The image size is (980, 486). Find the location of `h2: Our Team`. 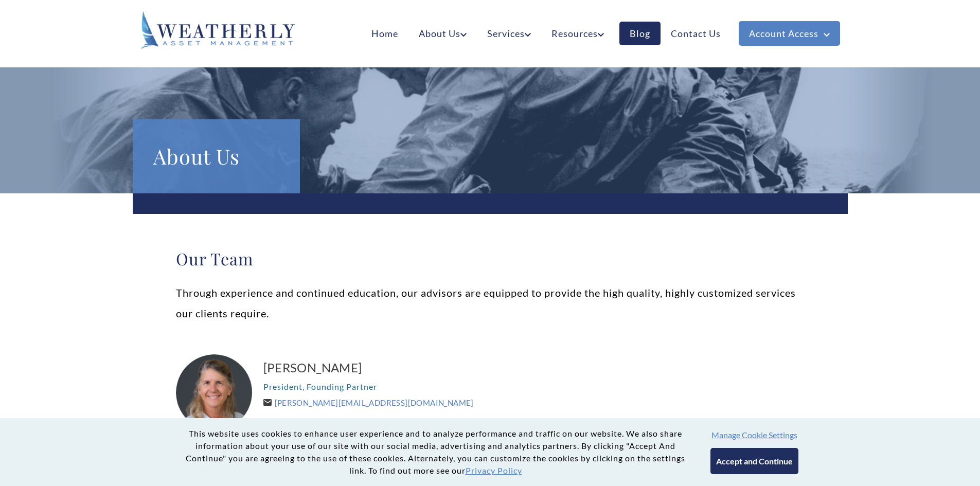

h2: Our Team is located at coordinates (490, 259).